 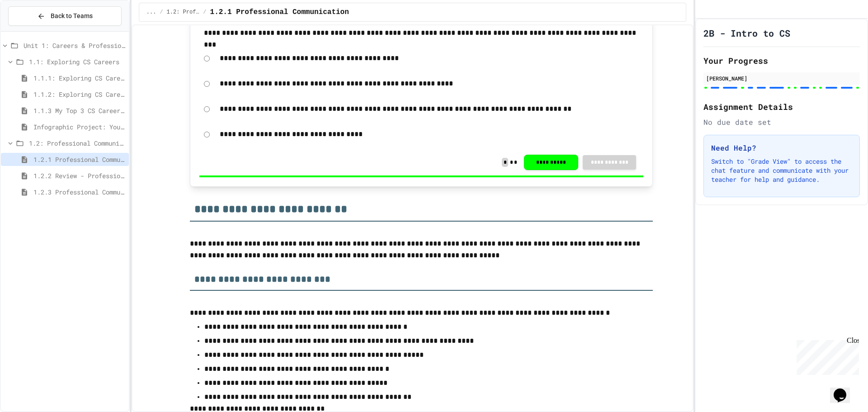 I want to click on h1: 2B - Intro to CS, so click(x=747, y=33).